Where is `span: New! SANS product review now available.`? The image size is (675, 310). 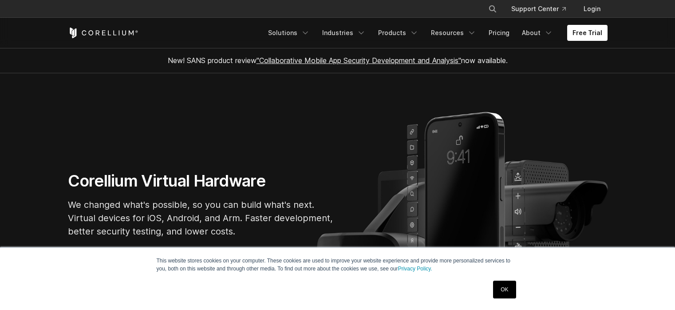 span: New! SANS product review now available. is located at coordinates (338, 60).